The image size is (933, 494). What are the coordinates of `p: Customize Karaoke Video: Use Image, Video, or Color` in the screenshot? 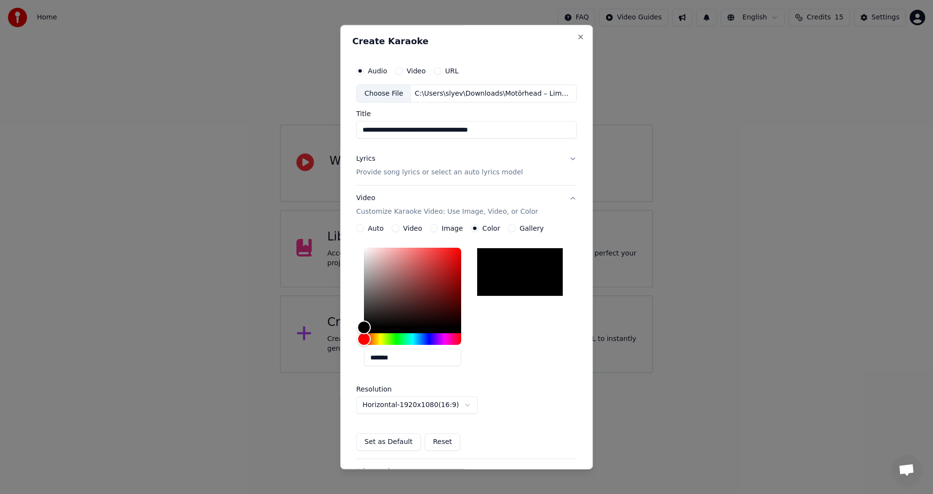 It's located at (447, 212).